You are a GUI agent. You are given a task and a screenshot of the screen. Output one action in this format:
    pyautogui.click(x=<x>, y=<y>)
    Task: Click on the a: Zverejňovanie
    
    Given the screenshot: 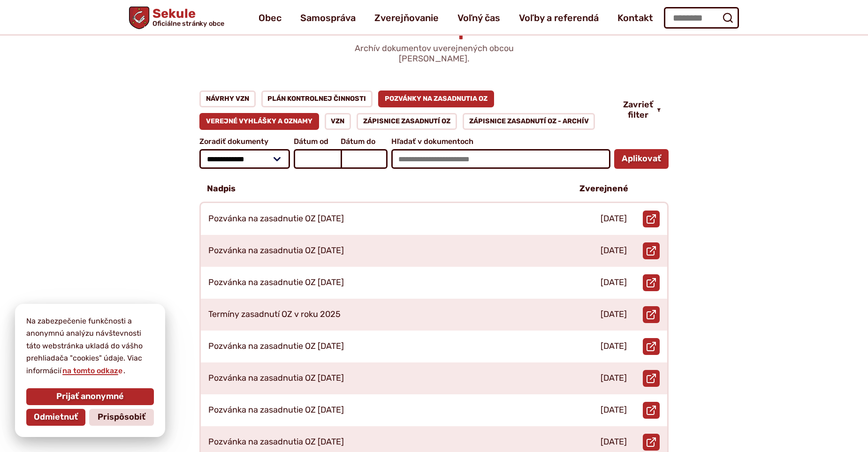 What is the action you would take?
    pyautogui.click(x=406, y=18)
    